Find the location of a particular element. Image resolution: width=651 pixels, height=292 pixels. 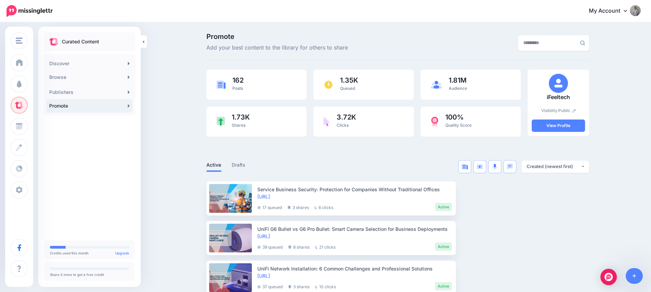

li: 17 queued is located at coordinates (270, 207).